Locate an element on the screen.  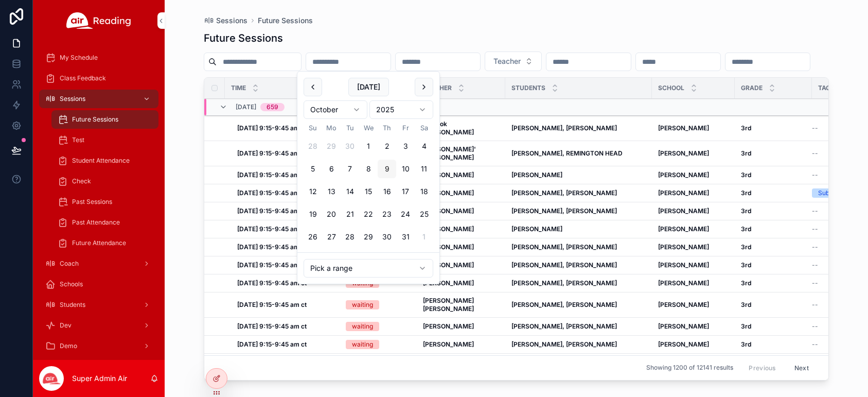
a: Coach is located at coordinates (99, 264).